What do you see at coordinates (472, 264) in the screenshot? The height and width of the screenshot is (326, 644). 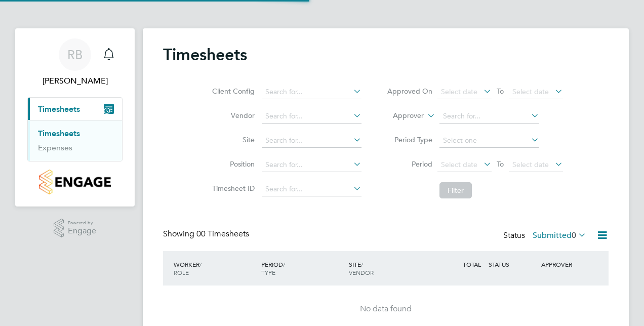 I see `span: TOTAL` at bounding box center [472, 264].